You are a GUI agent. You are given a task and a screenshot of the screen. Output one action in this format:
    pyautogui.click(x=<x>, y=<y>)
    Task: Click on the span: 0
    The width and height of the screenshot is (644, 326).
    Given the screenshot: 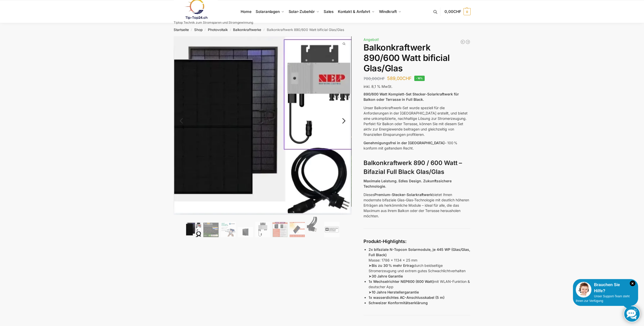 What is the action you would take?
    pyautogui.click(x=467, y=12)
    